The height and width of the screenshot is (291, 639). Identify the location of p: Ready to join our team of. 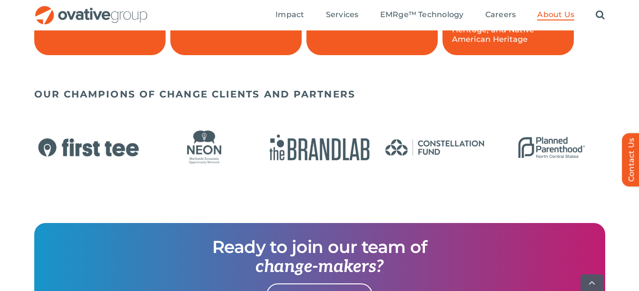
(320, 257).